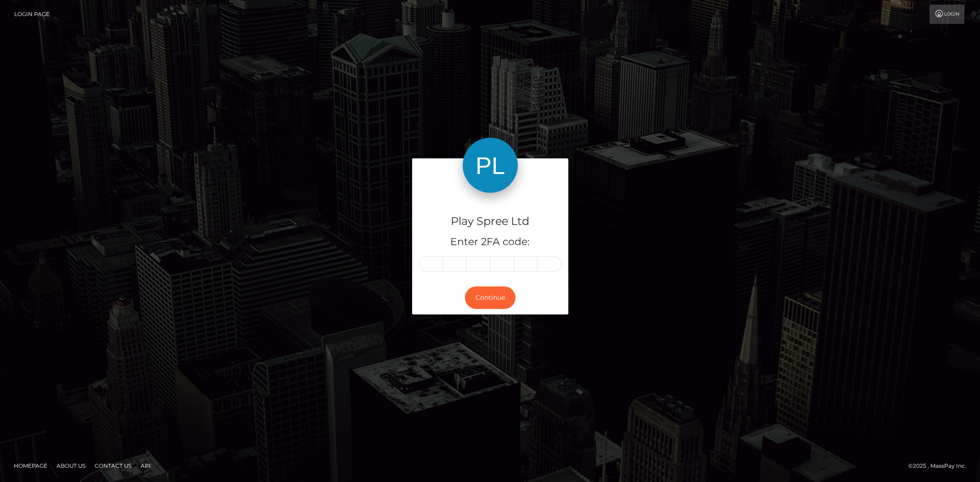 The width and height of the screenshot is (980, 482). Describe the element at coordinates (940, 466) in the screenshot. I see `div: © 2025 , MassPay Inc.` at that location.